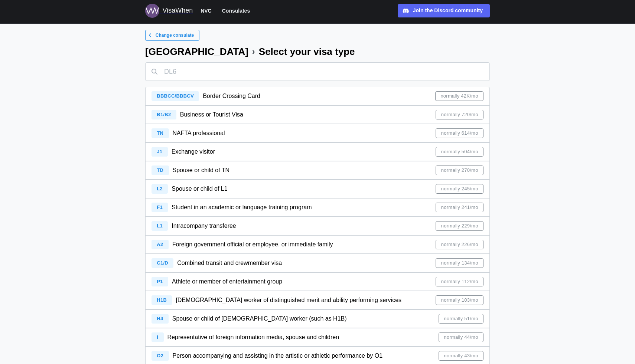  Describe the element at coordinates (227, 281) in the screenshot. I see `span: Athlete or member of entertainment group` at that location.